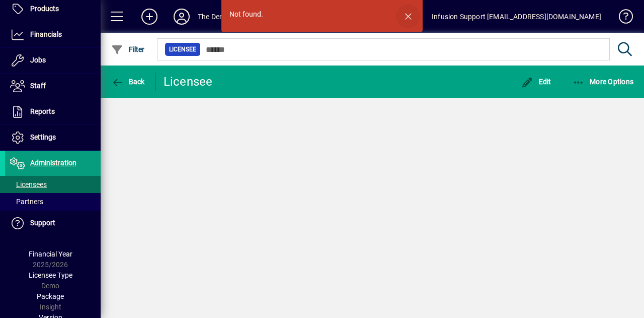  I want to click on button: Filter, so click(128, 49).